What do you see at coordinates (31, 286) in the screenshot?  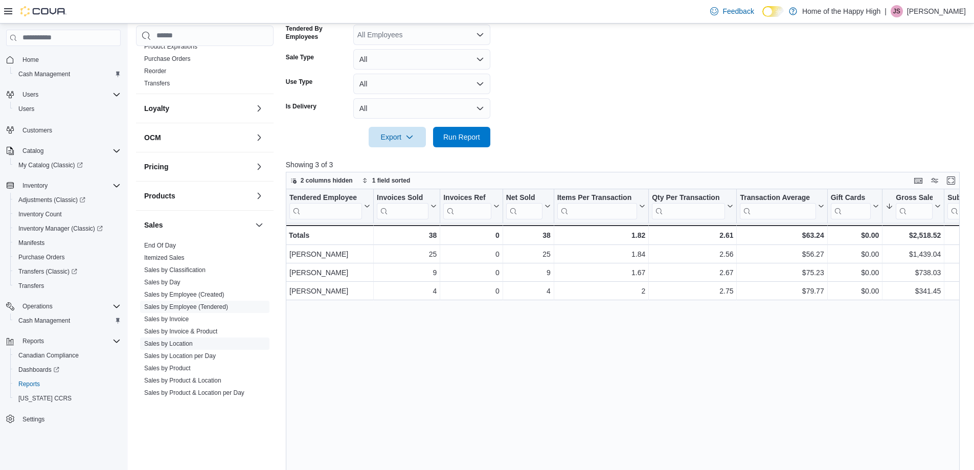 I see `a: Transfers` at bounding box center [31, 286].